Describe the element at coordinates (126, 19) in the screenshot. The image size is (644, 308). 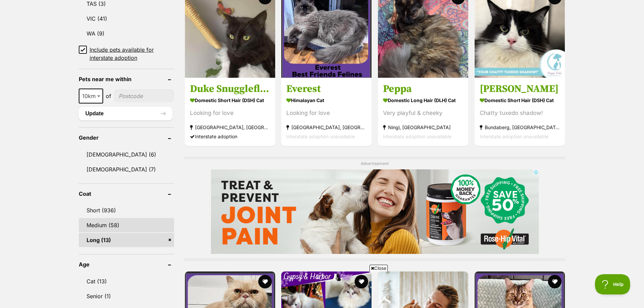
I see `a: VIC (41)` at that location.